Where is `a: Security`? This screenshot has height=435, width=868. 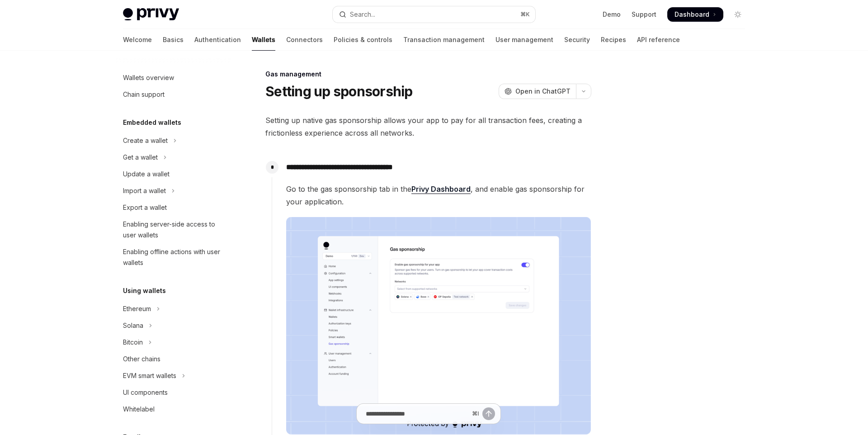 a: Security is located at coordinates (577, 40).